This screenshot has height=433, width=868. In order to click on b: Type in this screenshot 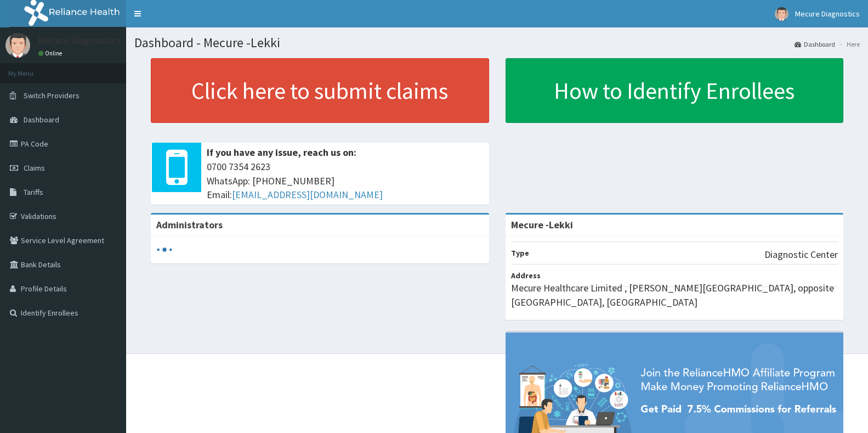, I will do `click(520, 253)`.